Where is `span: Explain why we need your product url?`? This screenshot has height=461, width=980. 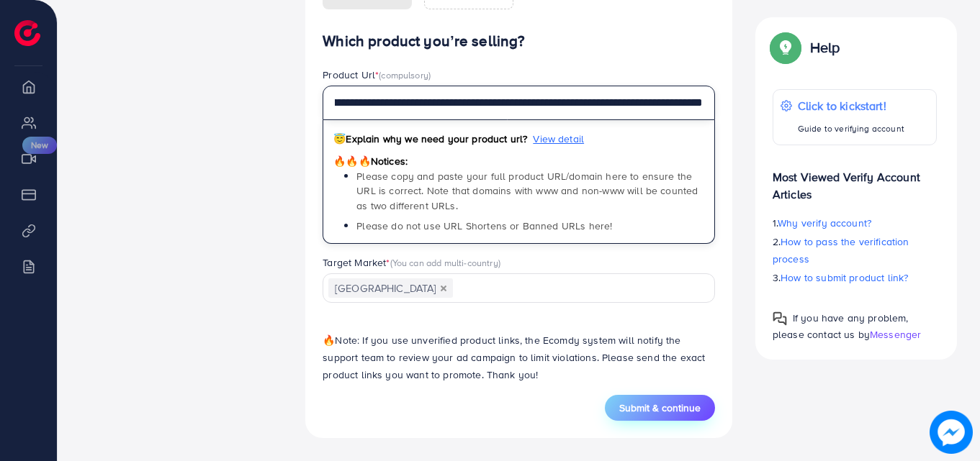 span: Explain why we need your product url? is located at coordinates (430, 139).